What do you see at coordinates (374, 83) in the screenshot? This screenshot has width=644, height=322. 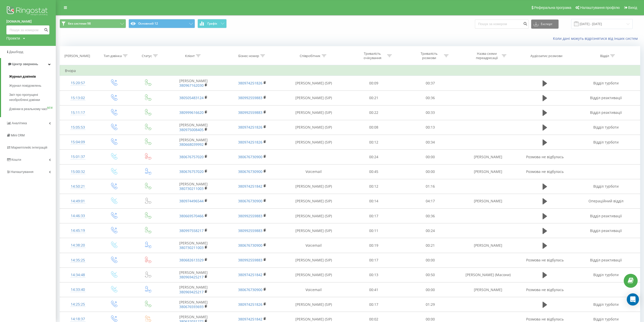 I see `td: 00:09` at bounding box center [374, 83].